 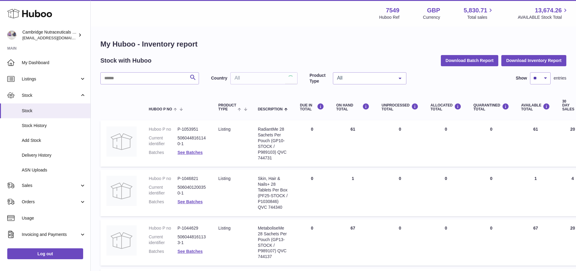 I want to click on dd: 5060401200350-1, so click(x=192, y=190).